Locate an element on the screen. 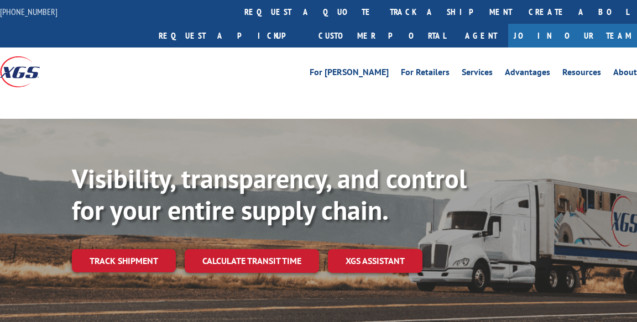 The height and width of the screenshot is (322, 637). a: For Retailers is located at coordinates (425, 74).